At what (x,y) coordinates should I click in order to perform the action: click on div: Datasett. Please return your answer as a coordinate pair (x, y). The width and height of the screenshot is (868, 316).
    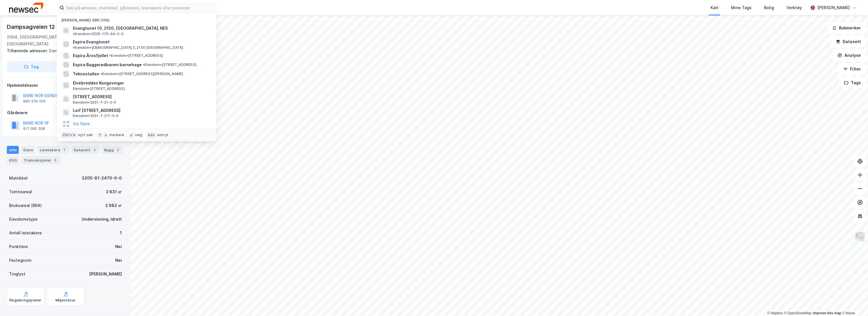
    Looking at the image, I should click on (86, 150).